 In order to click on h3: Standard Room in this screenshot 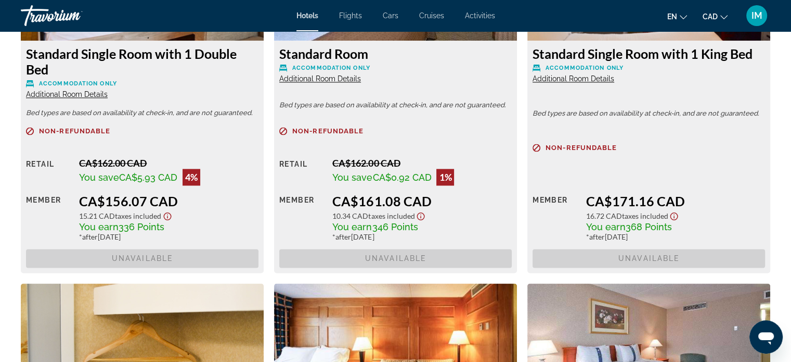, I will do `click(395, 54)`.